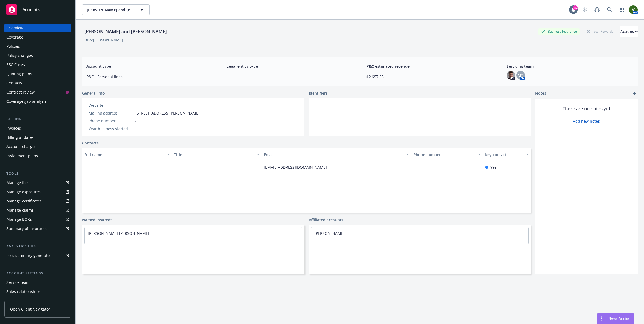  Describe the element at coordinates (214, 154) in the screenshot. I see `div: Title` at that location.